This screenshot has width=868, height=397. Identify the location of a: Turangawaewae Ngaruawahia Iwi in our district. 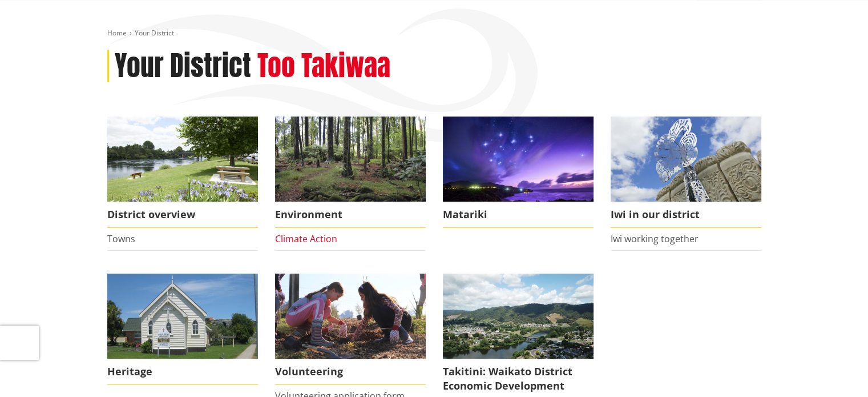
(686, 172).